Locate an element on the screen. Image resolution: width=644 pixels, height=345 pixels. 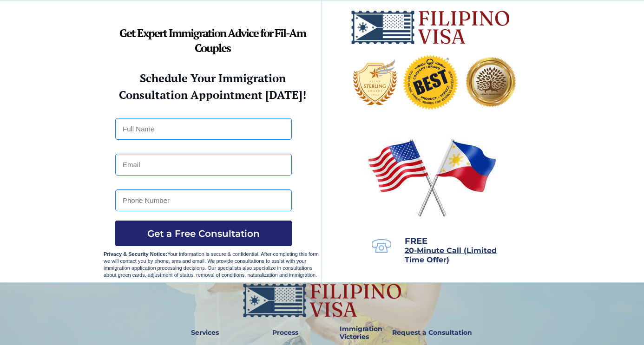
a: Request a Consultation is located at coordinates (432, 333).